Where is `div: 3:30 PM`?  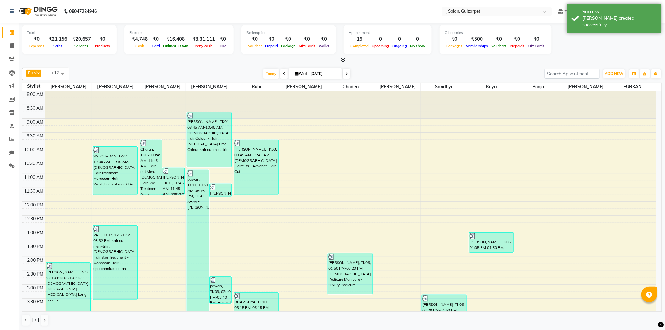
div: 3:30 PM is located at coordinates (36, 302).